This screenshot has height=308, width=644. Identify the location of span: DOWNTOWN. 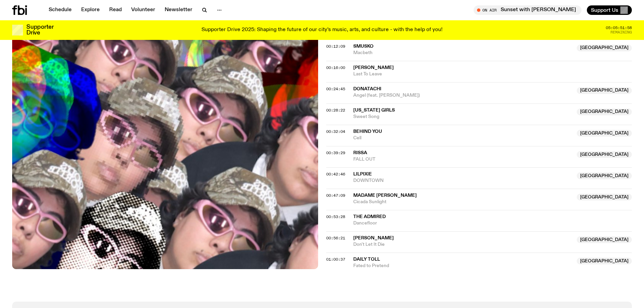
(463, 181).